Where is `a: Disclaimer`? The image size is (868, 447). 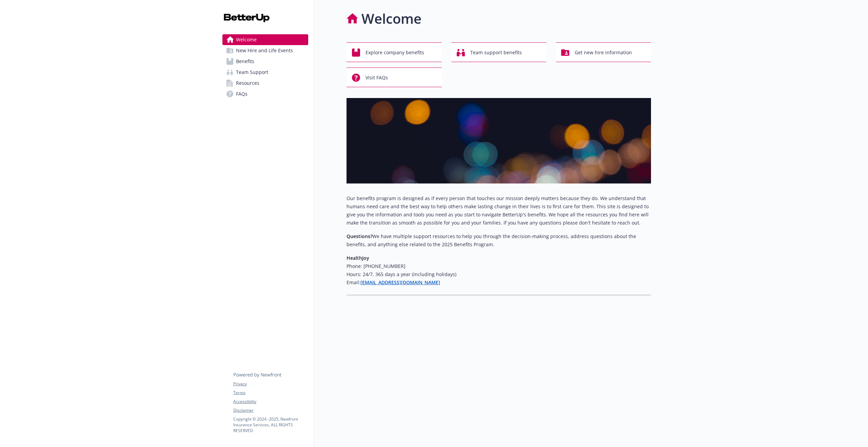
a: Disclaimer is located at coordinates (271, 411).